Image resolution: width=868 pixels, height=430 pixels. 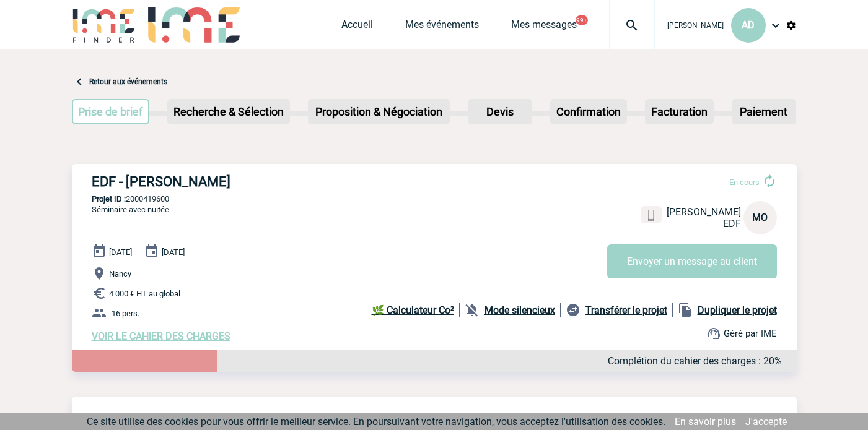 I want to click on a: Accueil, so click(x=357, y=27).